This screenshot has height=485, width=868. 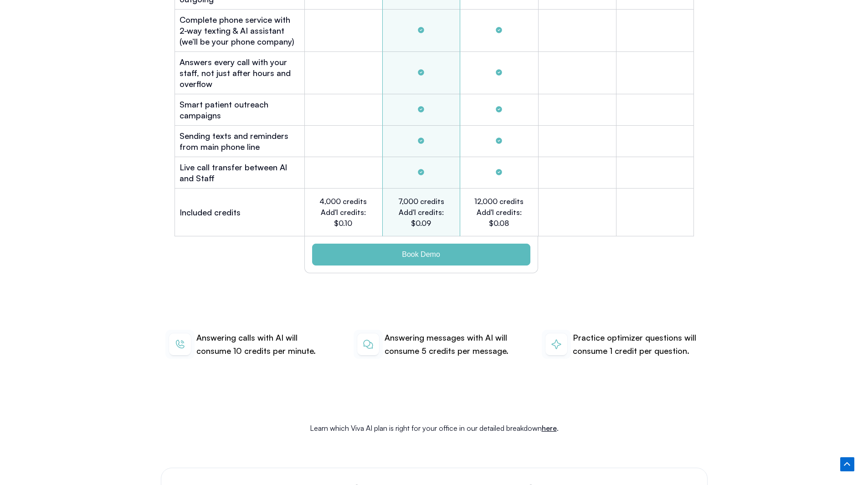 I want to click on h2: Sending texts and reminders from main phone line, so click(x=240, y=141).